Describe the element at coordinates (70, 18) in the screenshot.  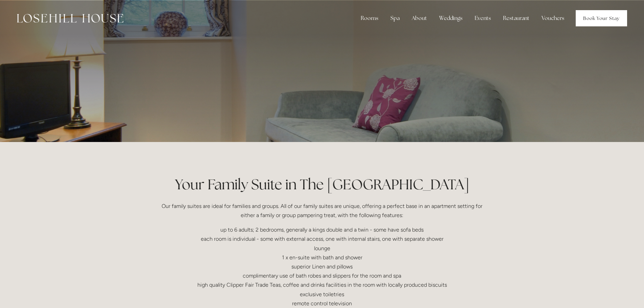
I see `img: Losehill House` at that location.